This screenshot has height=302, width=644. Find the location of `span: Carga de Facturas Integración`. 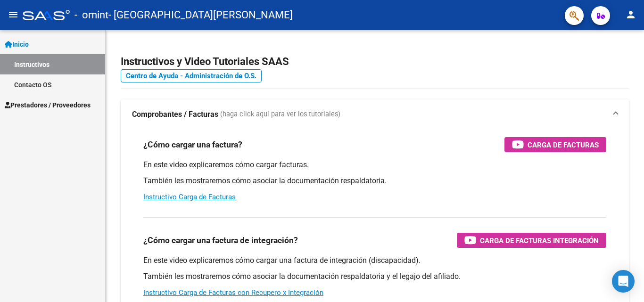

span: Carga de Facturas Integración is located at coordinates (539, 240).